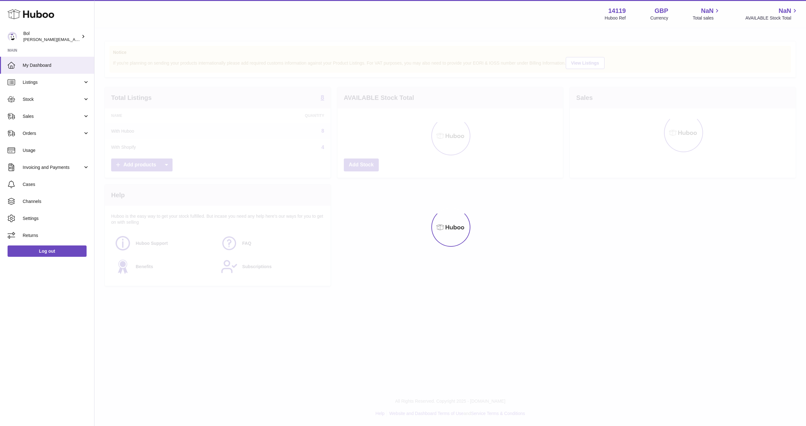 This screenshot has height=426, width=806. I want to click on span: Returns, so click(56, 235).